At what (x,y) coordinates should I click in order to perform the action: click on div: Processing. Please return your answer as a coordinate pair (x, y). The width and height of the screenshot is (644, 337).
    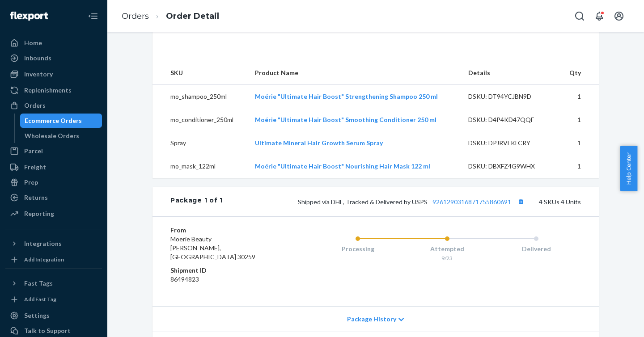
    Looking at the image, I should click on (358, 249).